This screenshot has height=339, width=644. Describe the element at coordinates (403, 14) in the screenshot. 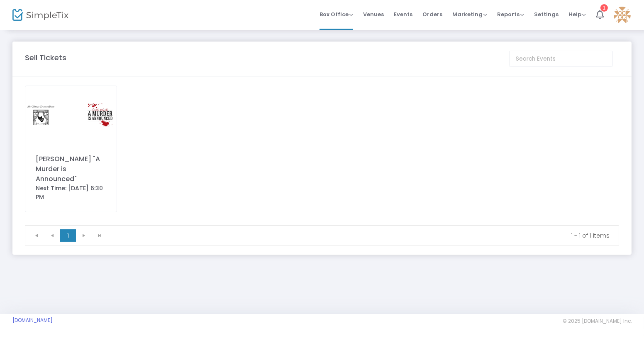

I see `span: Events` at that location.